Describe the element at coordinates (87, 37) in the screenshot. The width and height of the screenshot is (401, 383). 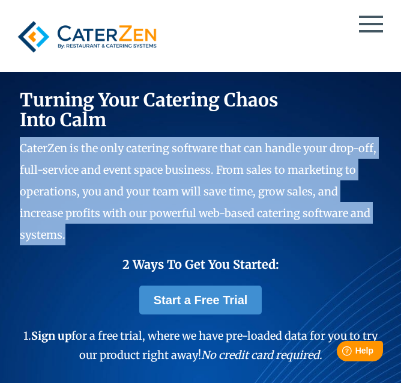
I see `img: caterzen` at that location.